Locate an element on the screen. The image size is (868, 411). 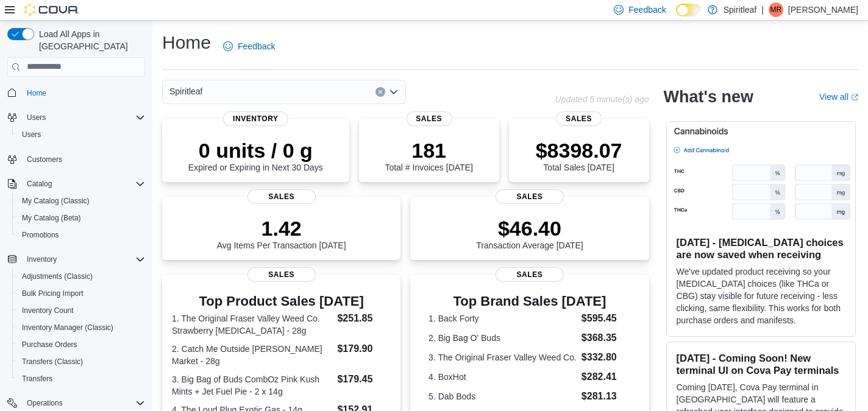
a: My Catalog (Beta) is located at coordinates (51, 218).